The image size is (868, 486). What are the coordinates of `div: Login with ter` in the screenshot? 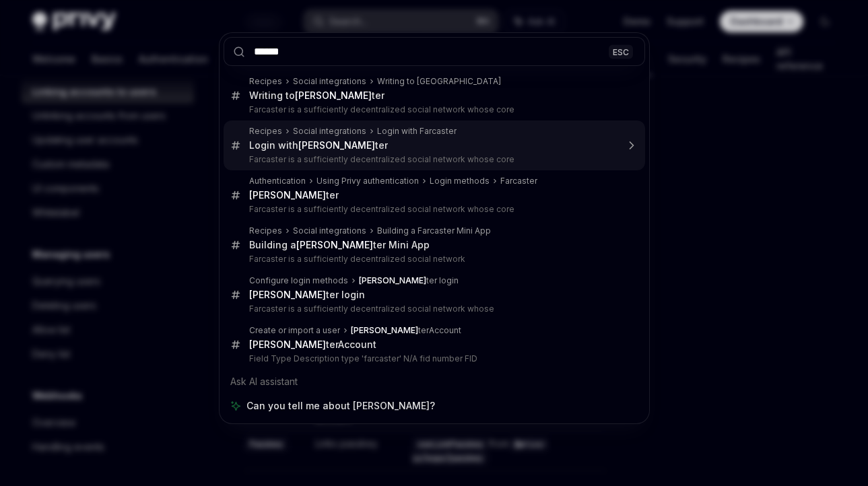 It's located at (319, 145).